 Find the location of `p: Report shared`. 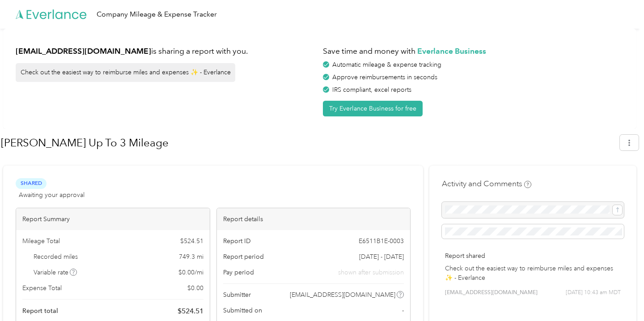

p: Report shared is located at coordinates (533, 256).